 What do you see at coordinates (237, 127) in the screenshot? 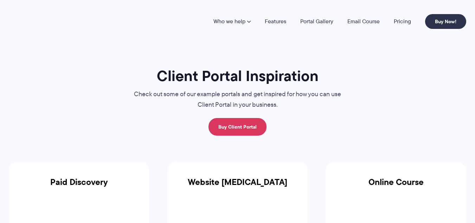
I see `a: Buy Client Portal` at bounding box center [237, 127].